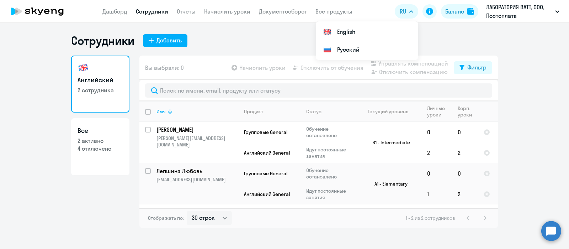 The image size is (569, 249). Describe the element at coordinates (327, 49) in the screenshot. I see `img: Русский` at that location.